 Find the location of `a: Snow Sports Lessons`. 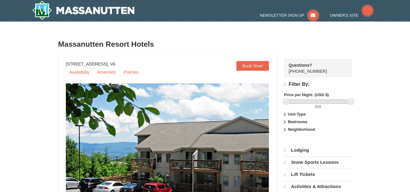

a: Snow Sports Lessons is located at coordinates (318, 163).